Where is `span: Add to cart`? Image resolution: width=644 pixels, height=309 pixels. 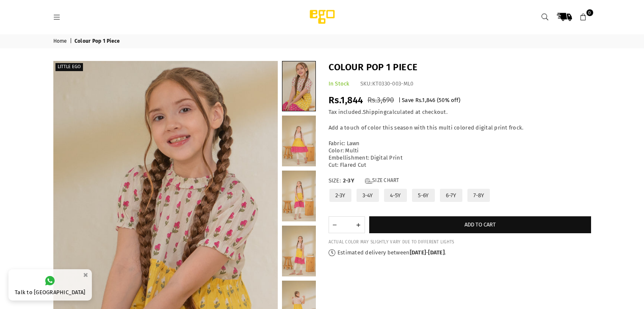 span: Add to cart is located at coordinates (480, 224).